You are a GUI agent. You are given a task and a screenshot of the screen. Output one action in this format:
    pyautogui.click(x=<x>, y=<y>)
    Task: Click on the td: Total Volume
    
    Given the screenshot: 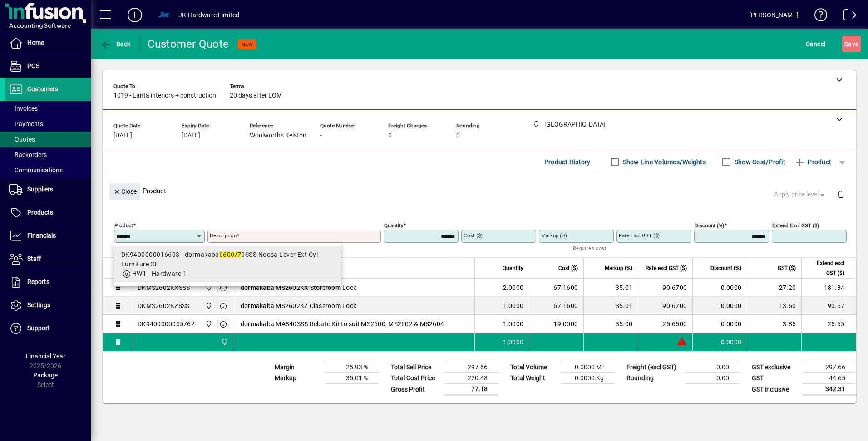 What is the action you would take?
    pyautogui.click(x=533, y=368)
    